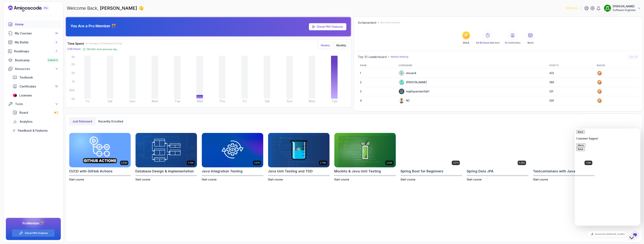 The width and height of the screenshot is (644, 244). I want to click on div: Bootcamp, so click(36, 60).